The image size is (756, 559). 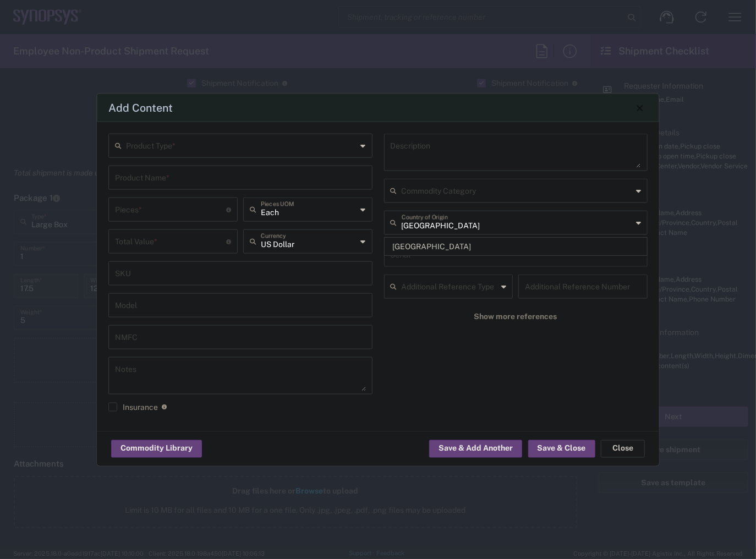 I want to click on button: Save & Add Another, so click(x=476, y=449).